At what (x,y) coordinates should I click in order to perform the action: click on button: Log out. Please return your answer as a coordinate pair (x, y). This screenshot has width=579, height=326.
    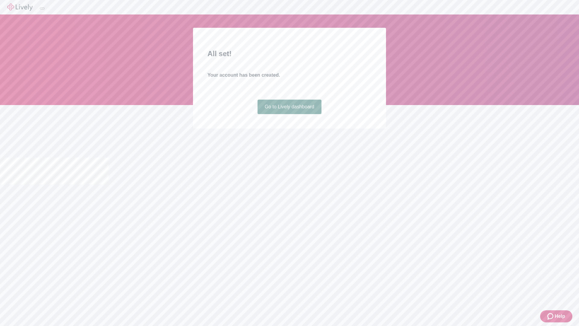
    Looking at the image, I should click on (42, 8).